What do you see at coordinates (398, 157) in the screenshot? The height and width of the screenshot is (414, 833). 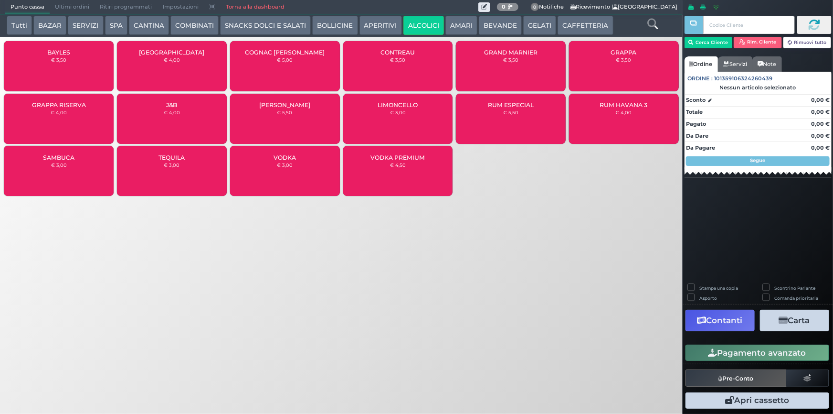 I see `span: VODKA PREMIUM` at bounding box center [398, 157].